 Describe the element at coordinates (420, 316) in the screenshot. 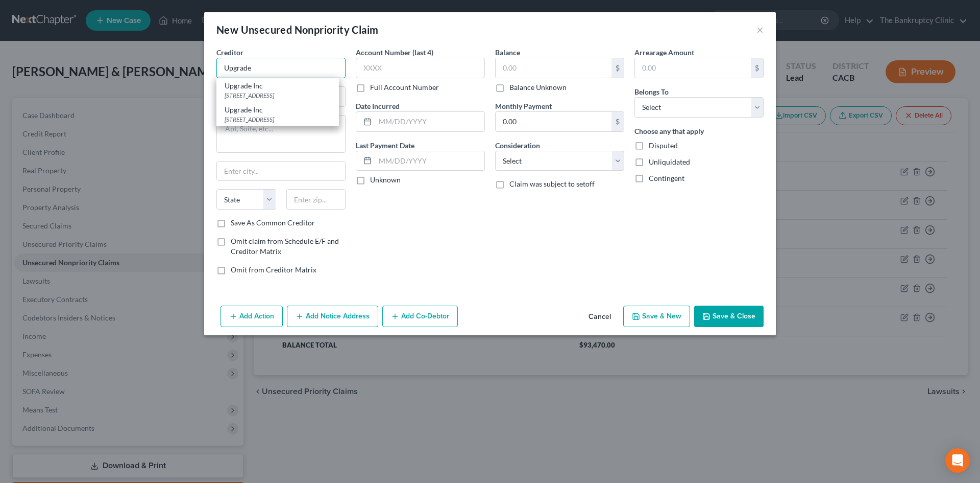

I see `button: Add Co-Debtor` at that location.